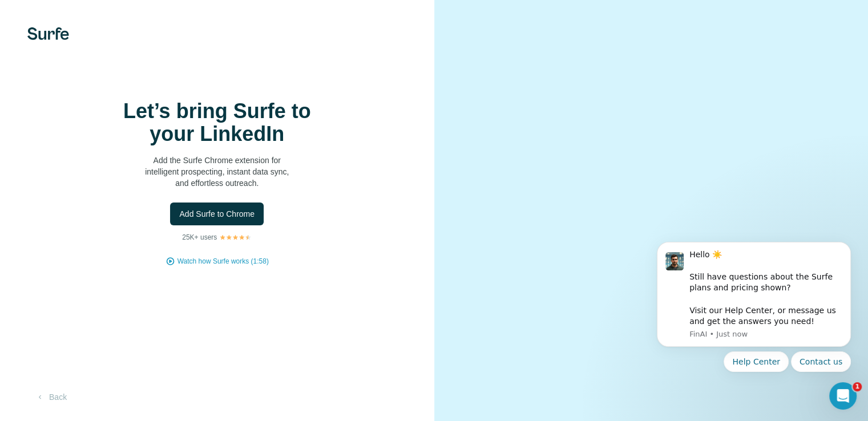 Image resolution: width=868 pixels, height=421 pixels. I want to click on p: 25K+ users, so click(199, 238).